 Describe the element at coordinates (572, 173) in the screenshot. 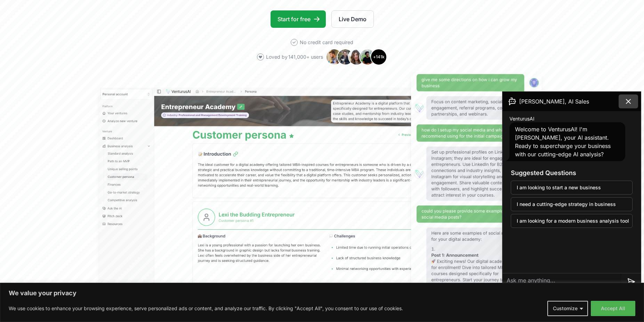

I see `h3: Suggested Questions` at that location.